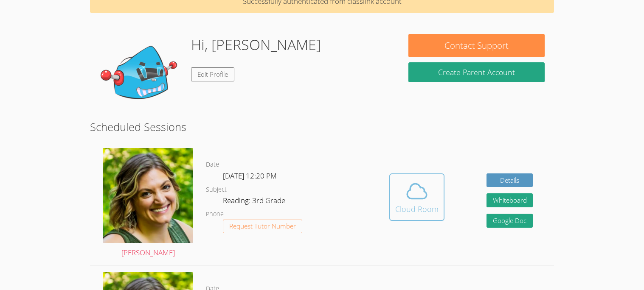 This screenshot has height=290, width=644. I want to click on button: Contact Support, so click(476, 45).